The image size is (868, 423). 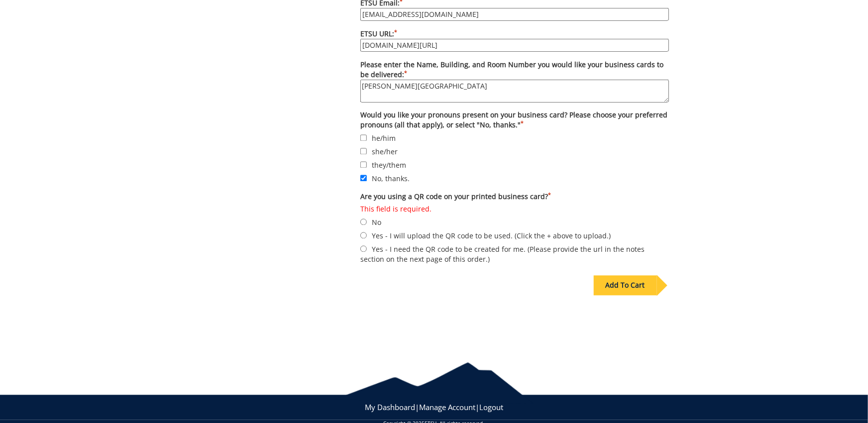 What do you see at coordinates (515, 236) in the screenshot?
I see `label: Yes - I will upload the QR code to be used. (Click the + above to upload.)` at bounding box center [515, 236].